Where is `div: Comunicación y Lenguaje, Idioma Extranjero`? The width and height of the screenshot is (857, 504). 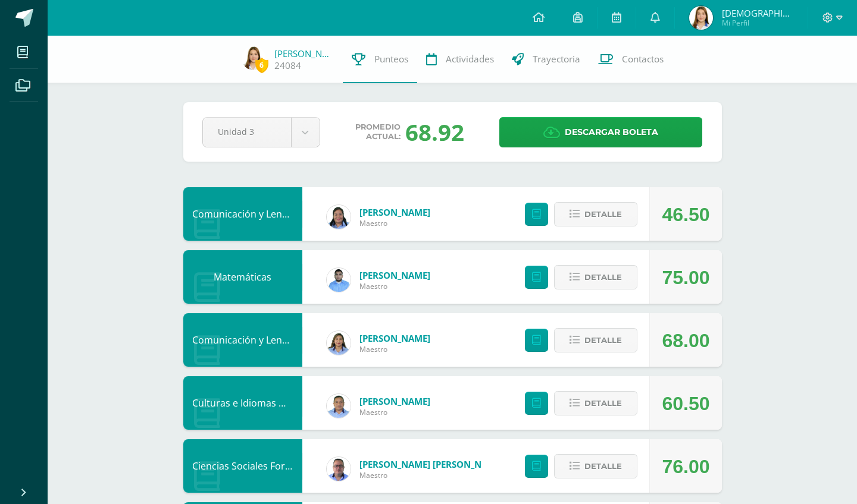
div: Comunicación y Lenguaje, Idioma Extranjero is located at coordinates (243, 214).